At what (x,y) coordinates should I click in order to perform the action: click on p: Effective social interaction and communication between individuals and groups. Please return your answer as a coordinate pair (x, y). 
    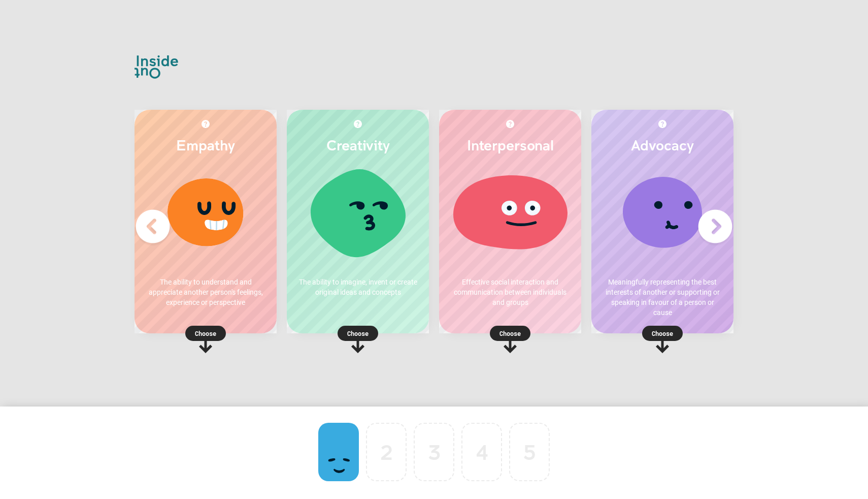
    Looking at the image, I should click on (510, 292).